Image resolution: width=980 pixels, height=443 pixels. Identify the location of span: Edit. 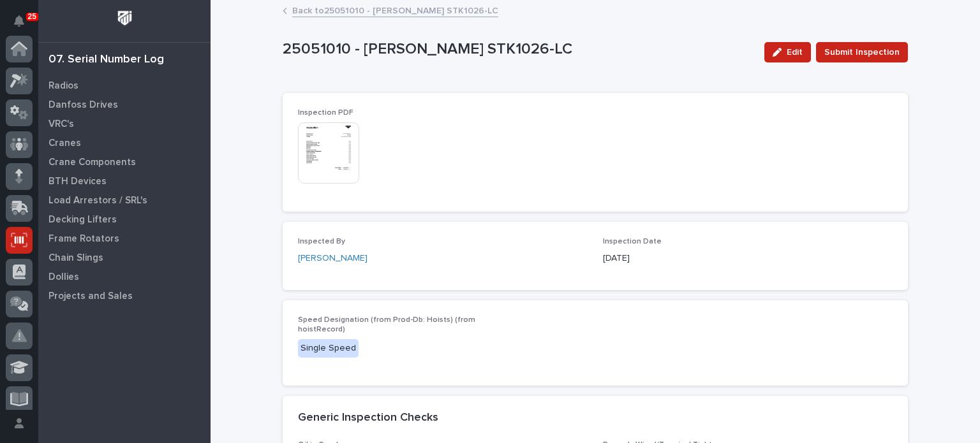
(794, 52).